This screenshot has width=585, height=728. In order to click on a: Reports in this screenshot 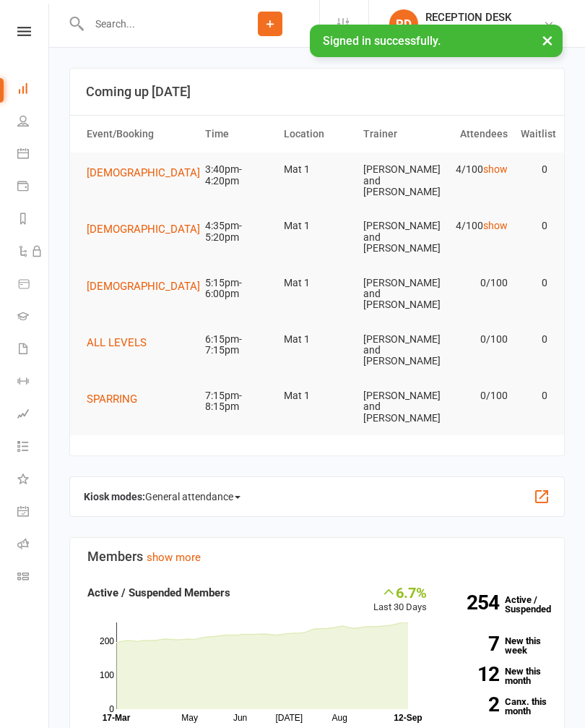, I will do `click(33, 220)`.